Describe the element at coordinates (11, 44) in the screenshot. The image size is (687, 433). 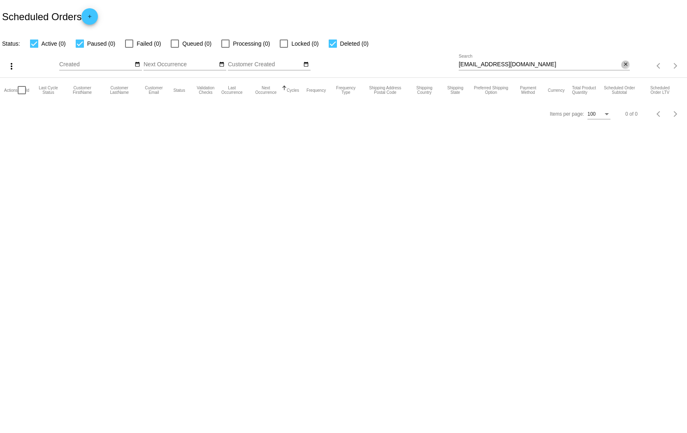
I see `span: Status:` at that location.